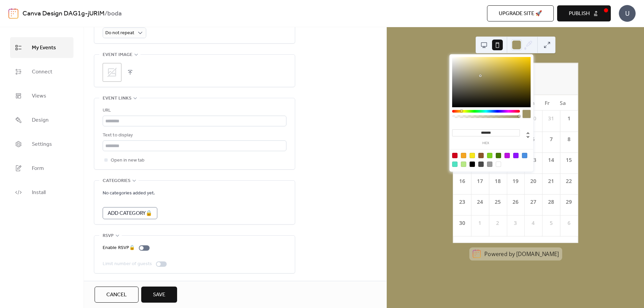 Image resolution: width=644 pixels, height=308 pixels. What do you see at coordinates (159, 294) in the screenshot?
I see `button: Save` at bounding box center [159, 294].